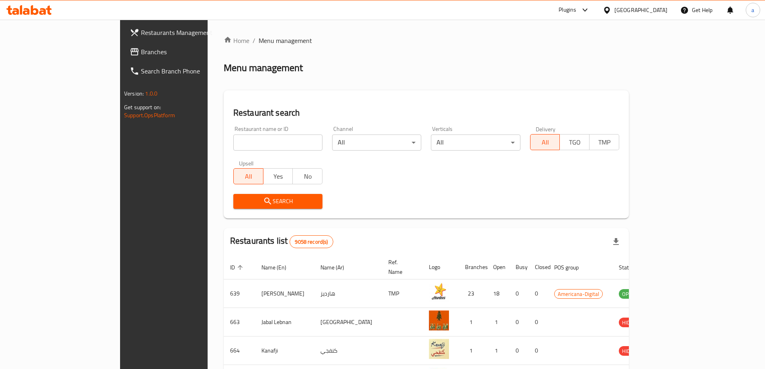  What do you see at coordinates (149, 115) in the screenshot?
I see `a: Support.OpsPlatform` at bounding box center [149, 115].